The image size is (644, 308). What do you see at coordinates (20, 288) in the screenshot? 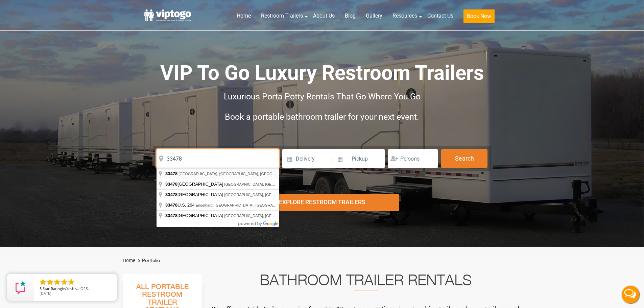
I see `img: Review Rating` at bounding box center [20, 288].